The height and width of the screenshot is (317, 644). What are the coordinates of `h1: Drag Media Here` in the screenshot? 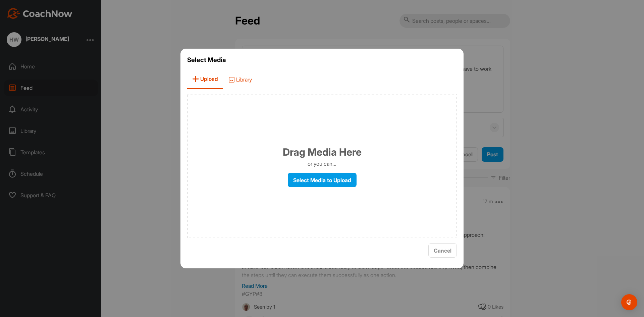 It's located at (322, 152).